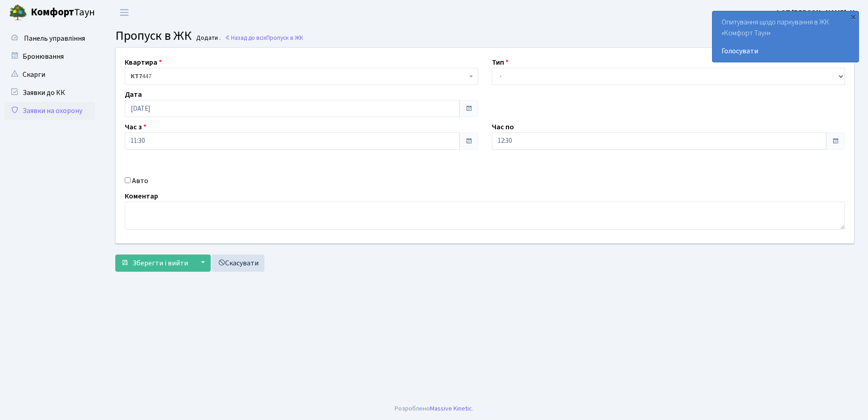 The image size is (868, 420). Describe the element at coordinates (785, 51) in the screenshot. I see `a: Голосувати` at that location.